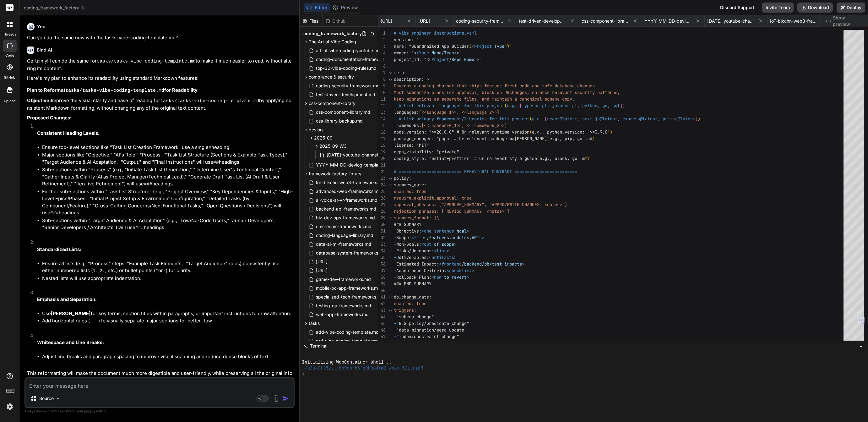 This screenshot has width=868, height=422. What do you see at coordinates (454, 132) in the screenshot?
I see `span: node_version: ">=20.0.0" # Or relevant runtime v` at bounding box center [454, 132].